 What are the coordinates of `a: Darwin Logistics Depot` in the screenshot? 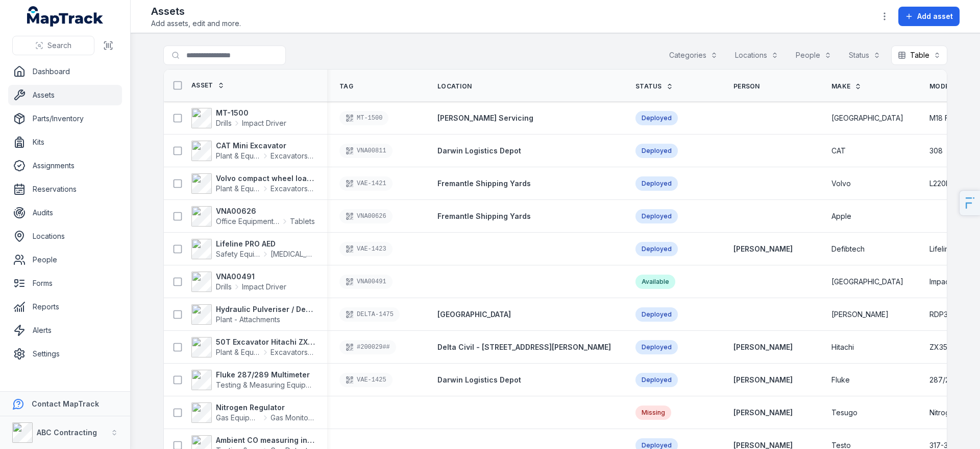 It's located at (479, 379).